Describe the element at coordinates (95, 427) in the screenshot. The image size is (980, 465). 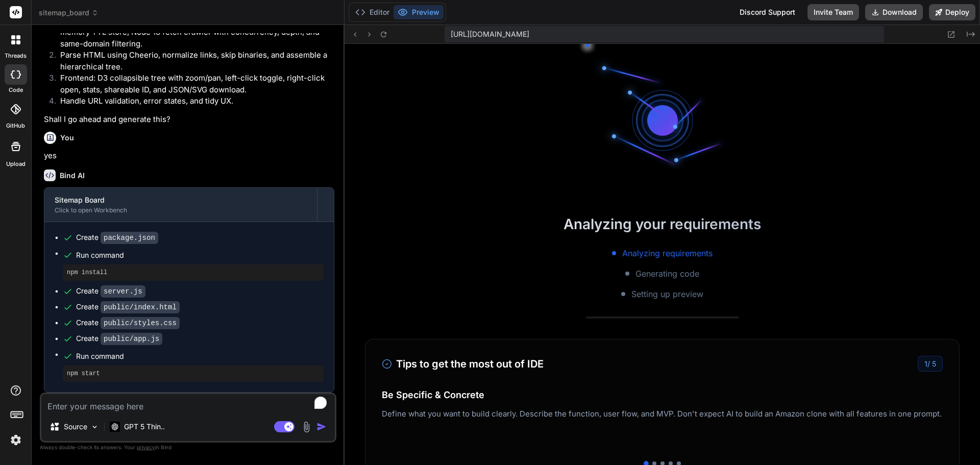
I see `img: Pick Models` at that location.